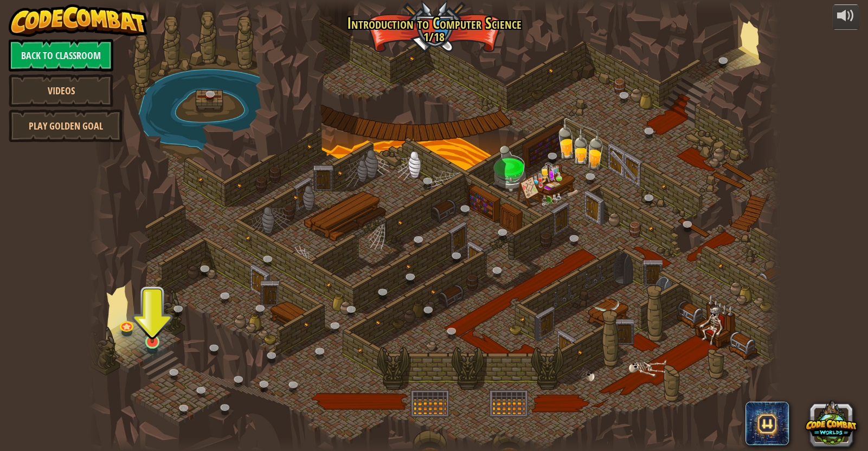  What do you see at coordinates (78, 21) in the screenshot?
I see `img: CodeCombat - Learn how to code by playing a game` at bounding box center [78, 21].